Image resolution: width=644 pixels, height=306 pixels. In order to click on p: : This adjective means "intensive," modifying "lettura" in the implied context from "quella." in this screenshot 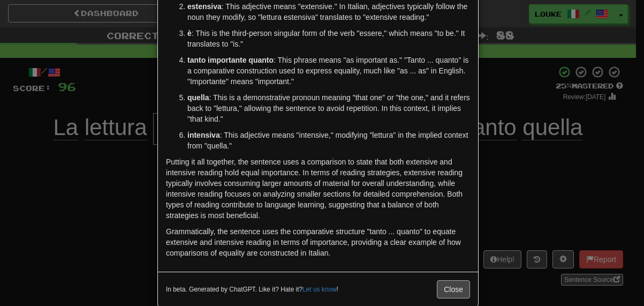, I will do `click(329, 140)`.